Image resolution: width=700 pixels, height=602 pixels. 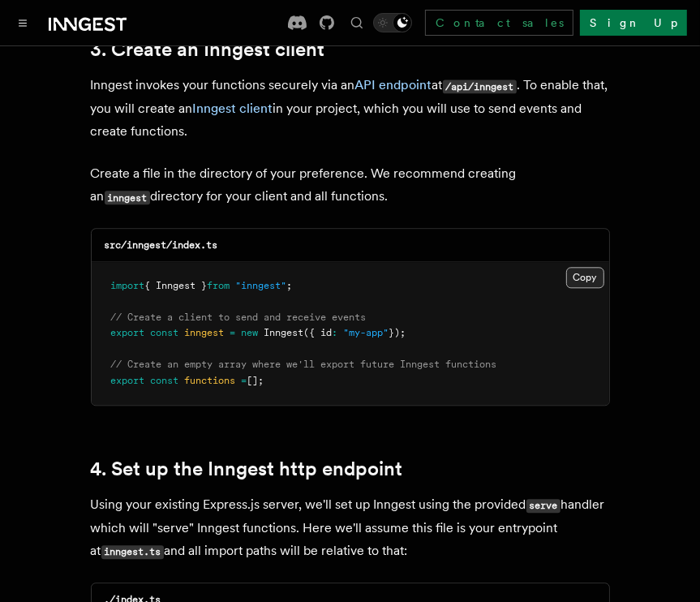 What do you see at coordinates (129, 286) in the screenshot?
I see `span: import` at bounding box center [129, 286].